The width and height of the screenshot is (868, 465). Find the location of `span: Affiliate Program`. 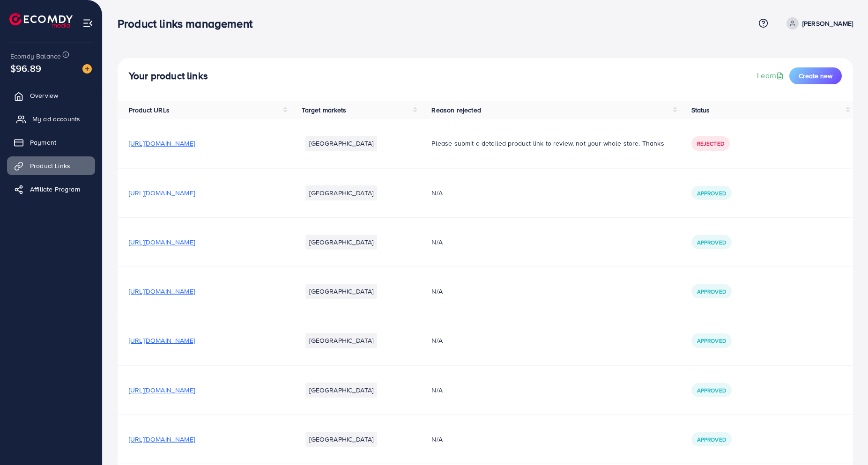

span: Affiliate Program is located at coordinates (55, 189).